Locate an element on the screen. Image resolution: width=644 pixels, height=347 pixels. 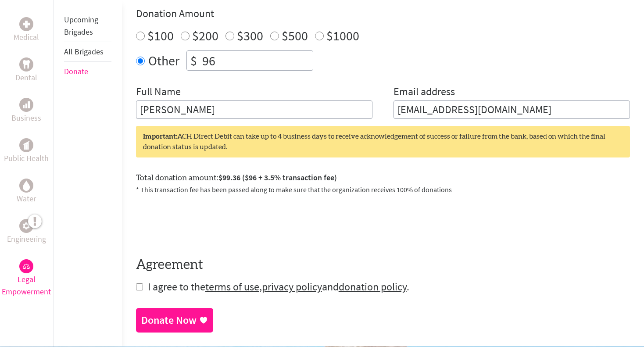
a: Public HealthPublic Health is located at coordinates (26, 151).